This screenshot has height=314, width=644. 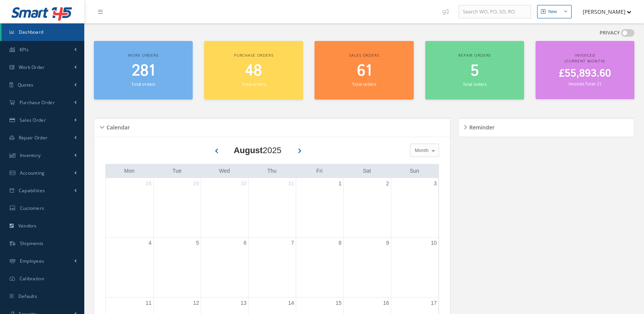 What do you see at coordinates (553, 12) in the screenshot?
I see `div: New` at bounding box center [553, 12].